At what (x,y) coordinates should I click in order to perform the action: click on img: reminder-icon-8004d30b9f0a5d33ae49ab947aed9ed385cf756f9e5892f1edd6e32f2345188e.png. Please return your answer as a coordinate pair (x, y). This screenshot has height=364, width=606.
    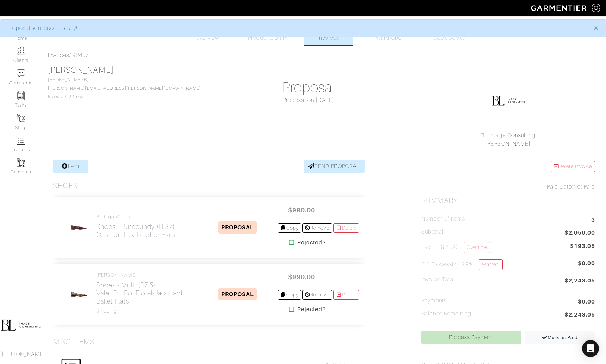
    Looking at the image, I should click on (21, 95).